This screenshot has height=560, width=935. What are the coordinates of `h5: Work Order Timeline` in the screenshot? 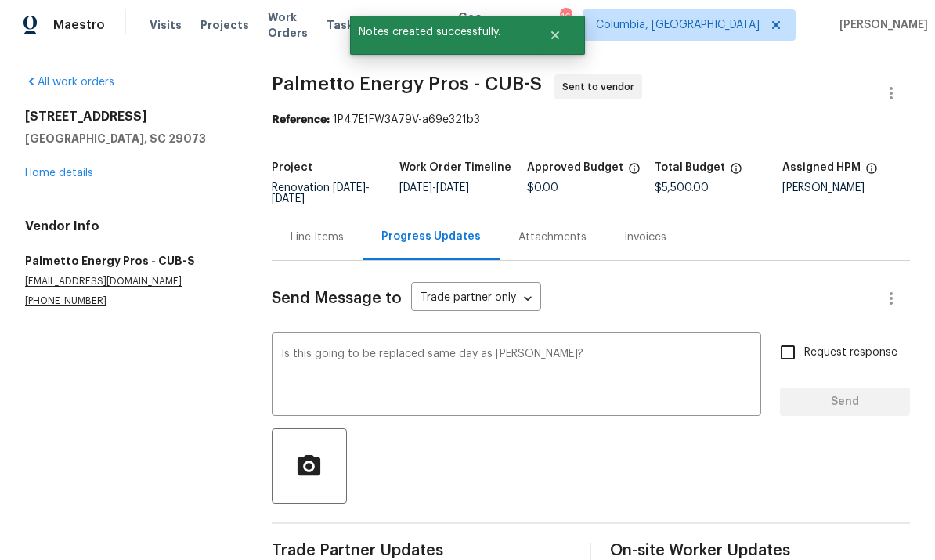 It's located at (455, 167).